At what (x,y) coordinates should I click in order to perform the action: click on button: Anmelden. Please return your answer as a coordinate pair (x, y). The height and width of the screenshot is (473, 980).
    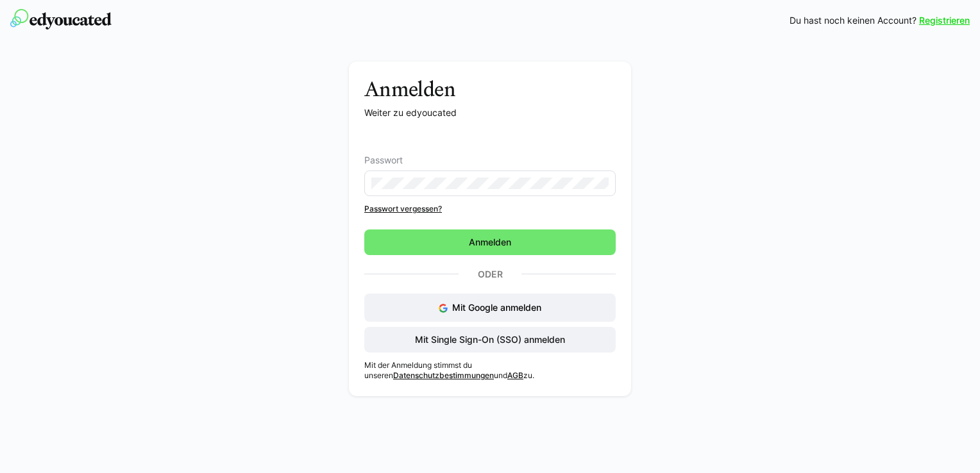
    Looking at the image, I should click on (490, 242).